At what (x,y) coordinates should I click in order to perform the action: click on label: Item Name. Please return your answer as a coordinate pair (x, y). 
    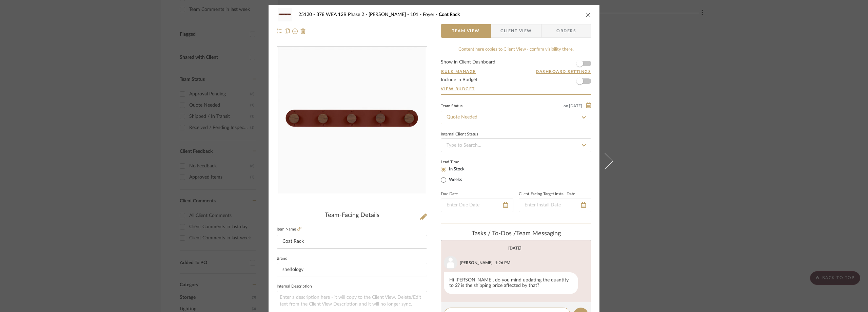
    Looking at the image, I should click on (288, 229).